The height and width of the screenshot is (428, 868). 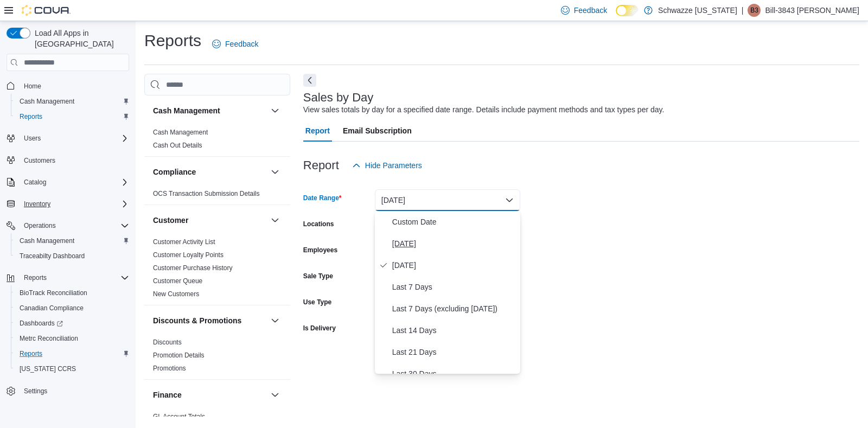 What do you see at coordinates (68, 204) in the screenshot?
I see `button: Inventory` at bounding box center [68, 204].